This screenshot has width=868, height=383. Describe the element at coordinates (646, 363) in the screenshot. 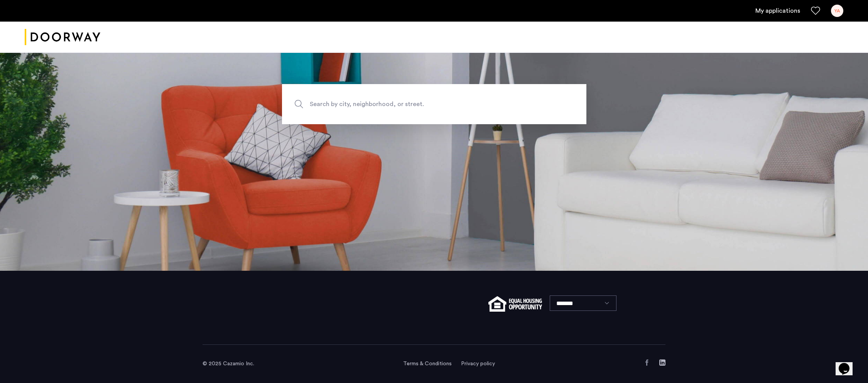

I see `a: Facebook` at that location.